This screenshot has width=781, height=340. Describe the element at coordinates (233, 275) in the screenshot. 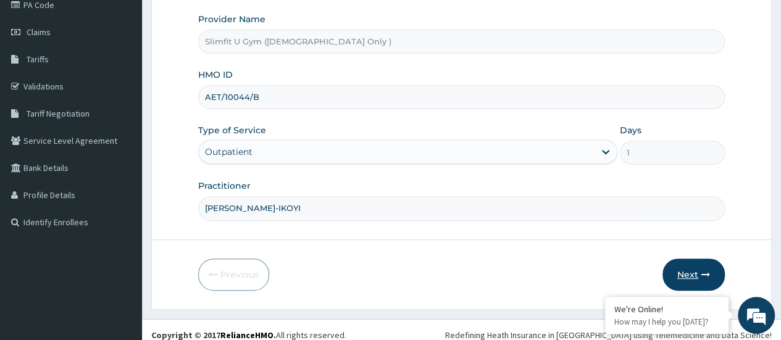

I see `button: Previous` at that location.